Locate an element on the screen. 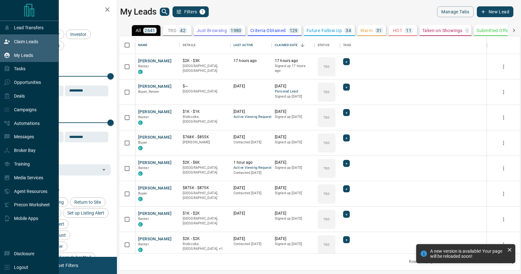  button: Reset Filters is located at coordinates (65, 265).